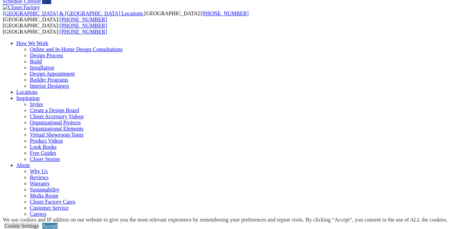 This screenshot has height=229, width=476. Describe the element at coordinates (46, 55) in the screenshot. I see `a: Design Process` at that location.